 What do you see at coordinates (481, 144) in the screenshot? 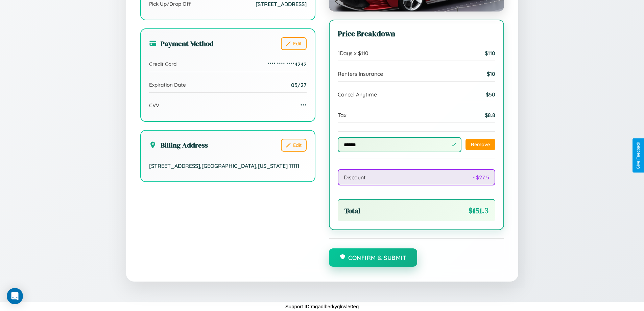
I see `button: Remove` at bounding box center [481, 144].